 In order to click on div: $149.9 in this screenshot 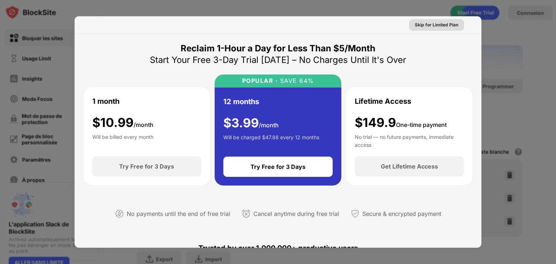, I will do `click(401, 123)`.